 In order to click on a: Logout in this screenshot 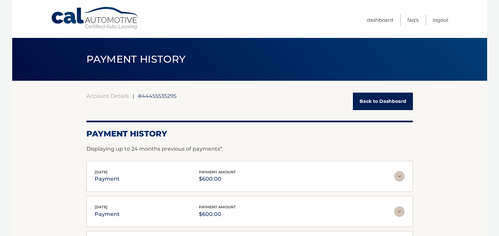, I will do `click(440, 20)`.